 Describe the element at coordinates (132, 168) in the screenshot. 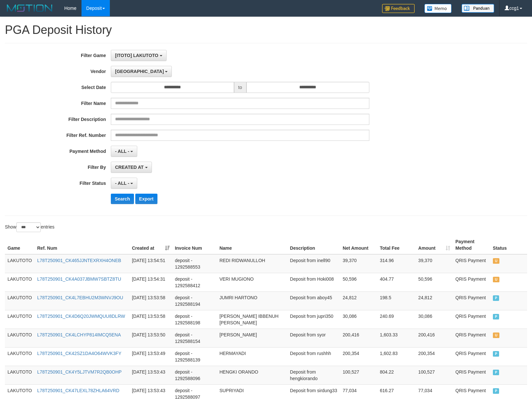

I see `button: CREATED AT` at that location.